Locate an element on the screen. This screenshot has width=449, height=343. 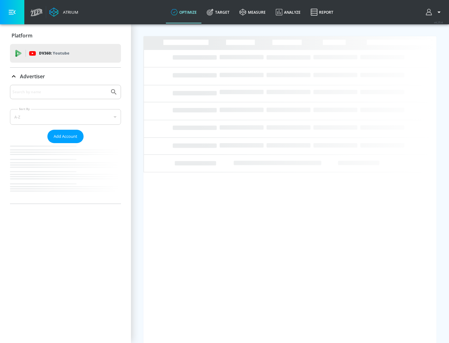
a: optimize is located at coordinates (184, 12).